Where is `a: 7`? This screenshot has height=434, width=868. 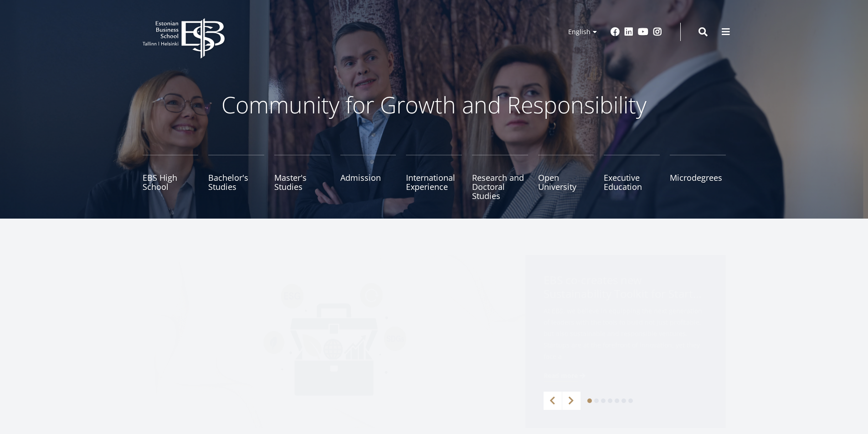 a: 7 is located at coordinates (631, 401).